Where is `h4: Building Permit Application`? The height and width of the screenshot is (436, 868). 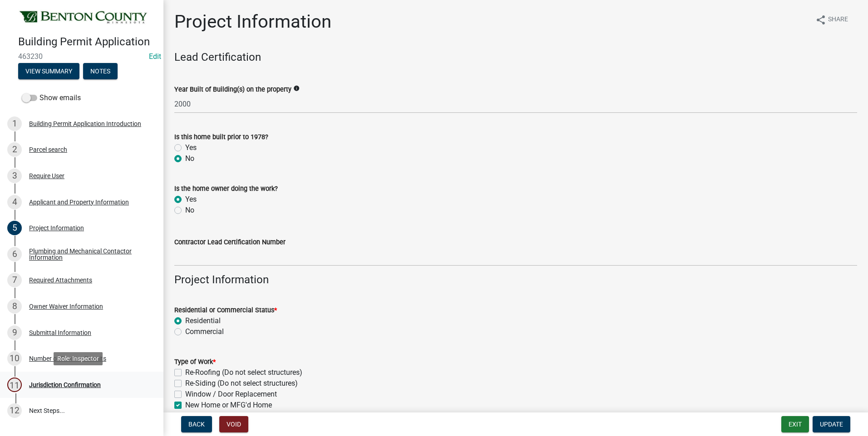 h4: Building Permit Application is located at coordinates (87, 42).